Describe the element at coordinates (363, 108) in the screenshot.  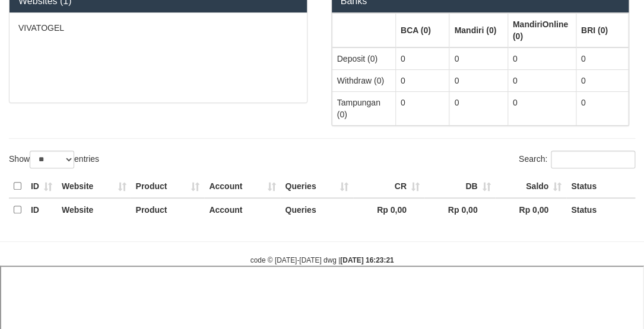
I see `td: Tampungan (0)` at that location.